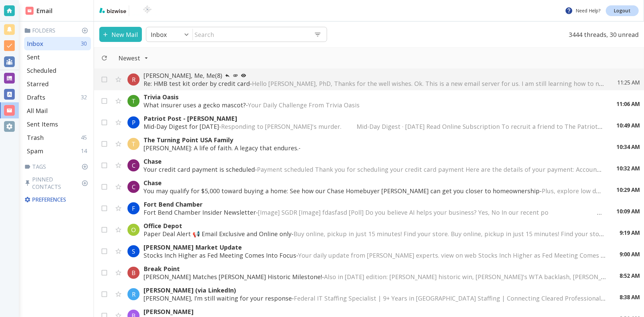  What do you see at coordinates (622, 11) in the screenshot?
I see `a: Logout` at bounding box center [622, 11].